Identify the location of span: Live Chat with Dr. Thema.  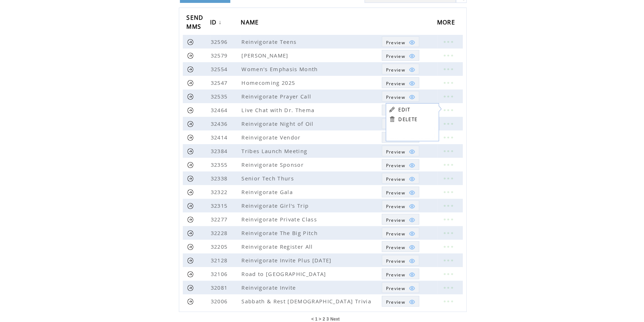
(279, 110).